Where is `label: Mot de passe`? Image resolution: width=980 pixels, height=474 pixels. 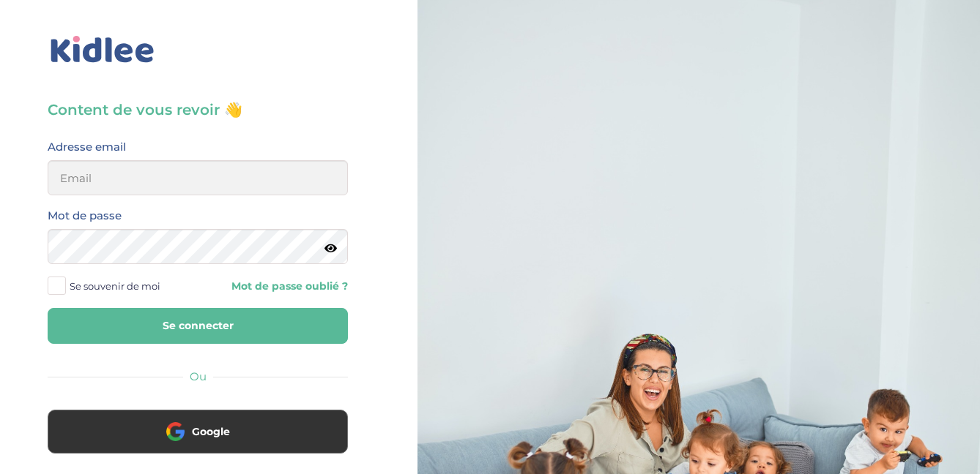
label: Mot de passe is located at coordinates (84, 216).